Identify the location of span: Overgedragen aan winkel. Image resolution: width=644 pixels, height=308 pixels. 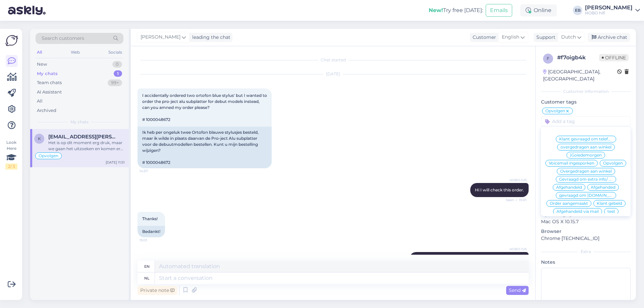
(586, 171).